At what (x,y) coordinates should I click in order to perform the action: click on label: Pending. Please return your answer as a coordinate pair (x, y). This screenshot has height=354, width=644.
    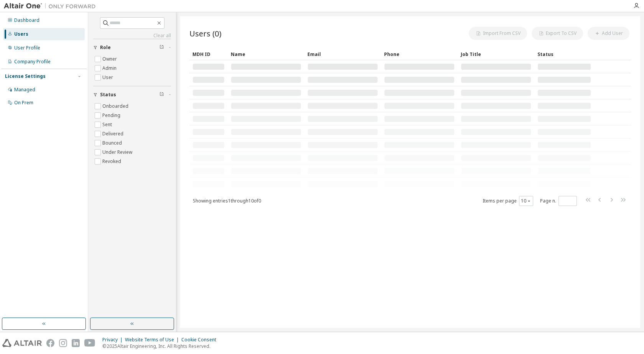
    Looking at the image, I should click on (112, 116).